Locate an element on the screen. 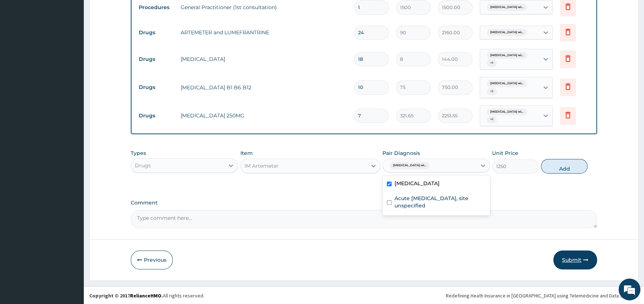 This screenshot has height=304, width=644. label: Item is located at coordinates (246, 153).